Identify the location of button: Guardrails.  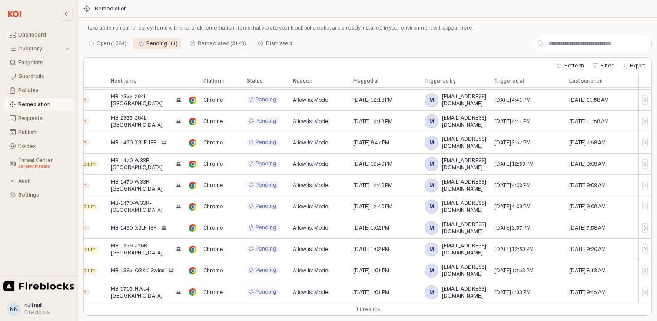
(39, 77).